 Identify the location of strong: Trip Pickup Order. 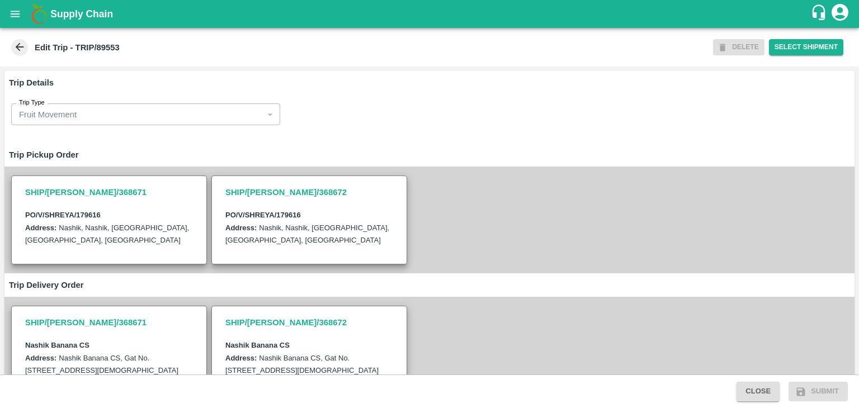
(44, 155).